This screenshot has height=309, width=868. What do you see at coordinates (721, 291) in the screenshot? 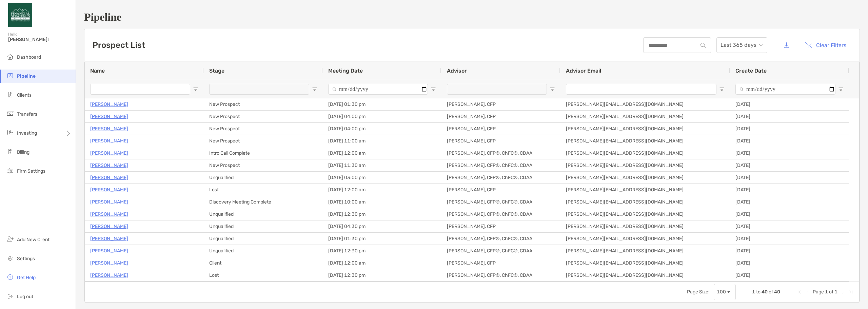
I see `div: 100` at bounding box center [721, 291].